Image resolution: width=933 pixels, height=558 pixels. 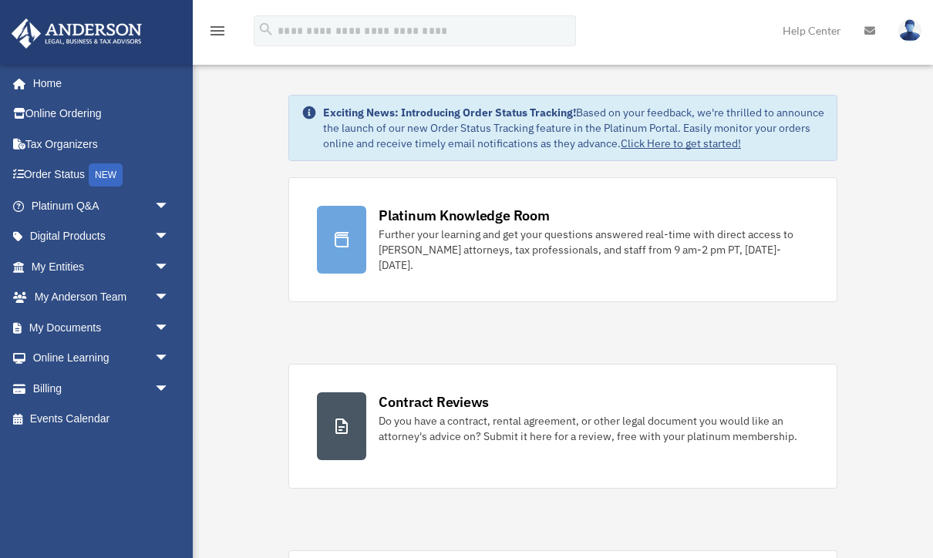 What do you see at coordinates (102, 206) in the screenshot?
I see `a: Platinum Q&Aarrow_drop_down` at bounding box center [102, 206].